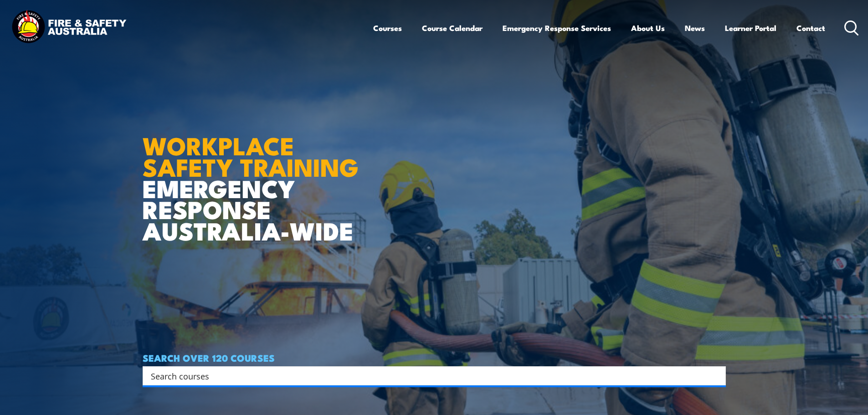  I want to click on a: Contact, so click(811, 28).